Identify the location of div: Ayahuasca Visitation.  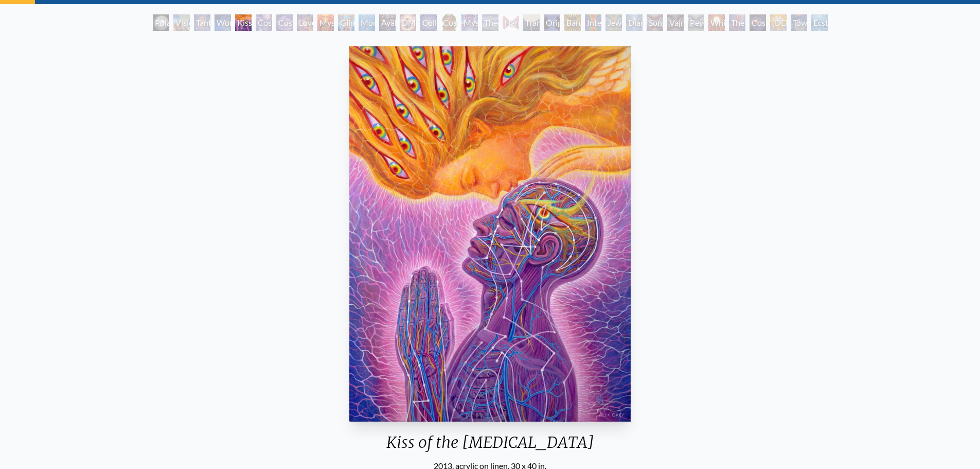
(387, 22).